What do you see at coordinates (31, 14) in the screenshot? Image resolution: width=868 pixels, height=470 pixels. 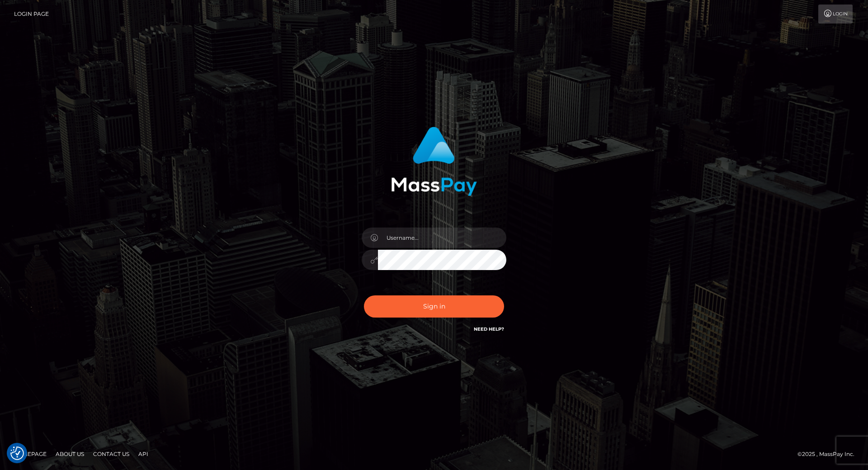 I see `a: Login Page` at bounding box center [31, 14].